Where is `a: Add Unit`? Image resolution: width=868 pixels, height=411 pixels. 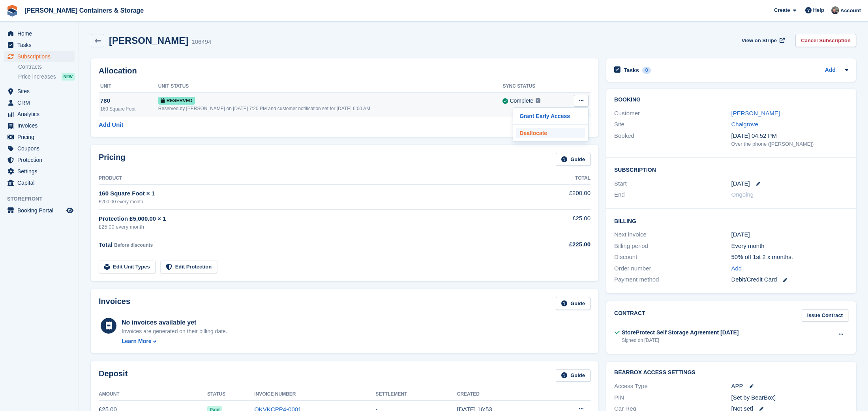
a: Add Unit is located at coordinates (111, 125).